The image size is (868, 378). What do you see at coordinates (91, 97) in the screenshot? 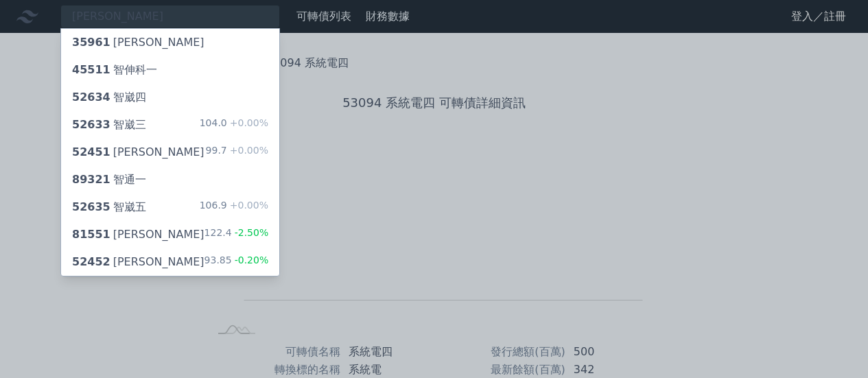
I see `span: 52634` at bounding box center [91, 97].